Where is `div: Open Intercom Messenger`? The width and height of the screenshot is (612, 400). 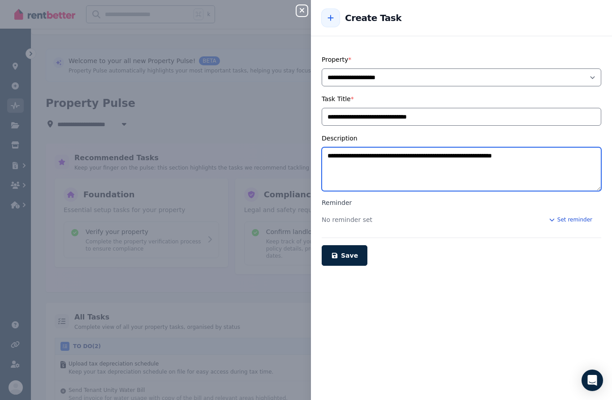
div: Open Intercom Messenger is located at coordinates (592, 381).